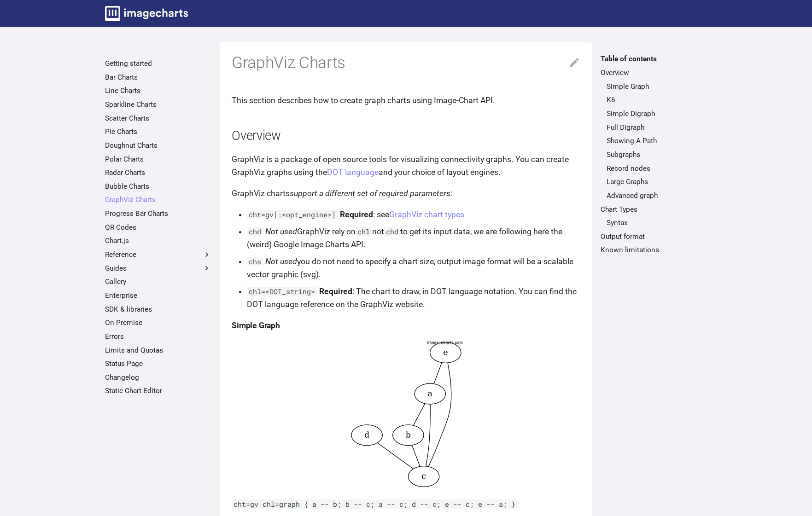 The image size is (812, 516). I want to click on a: Known limitations, so click(654, 250).